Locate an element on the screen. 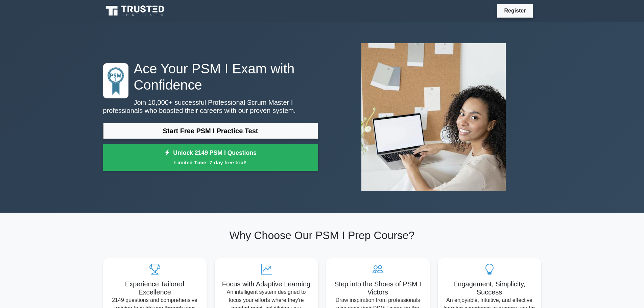 The image size is (644, 308). small: Limited Time: 7-day free trial! is located at coordinates (211, 162).